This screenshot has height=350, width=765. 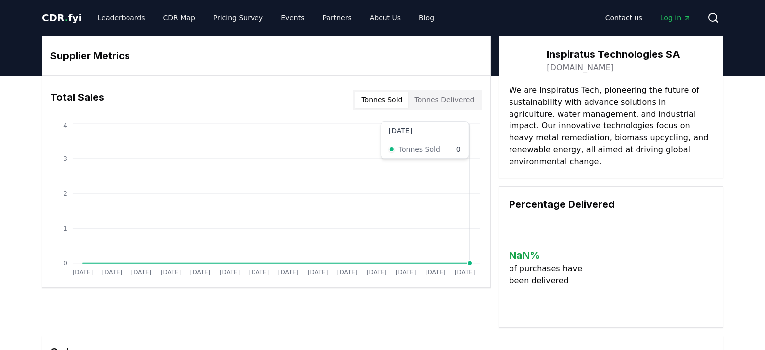 I want to click on a: Blog, so click(x=426, y=18).